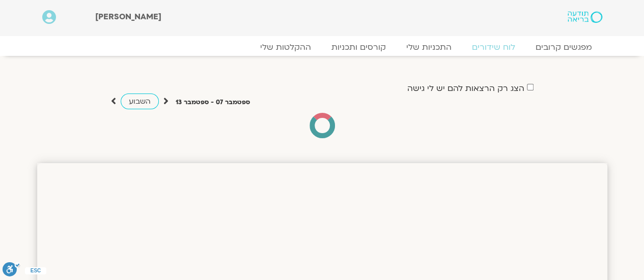 The height and width of the screenshot is (280, 644). Describe the element at coordinates (140, 101) in the screenshot. I see `a: השבוע` at that location.